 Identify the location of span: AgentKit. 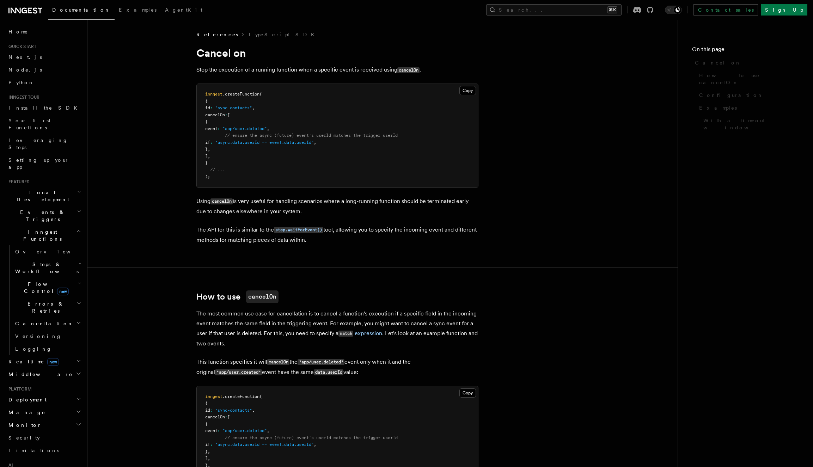
(184, 10).